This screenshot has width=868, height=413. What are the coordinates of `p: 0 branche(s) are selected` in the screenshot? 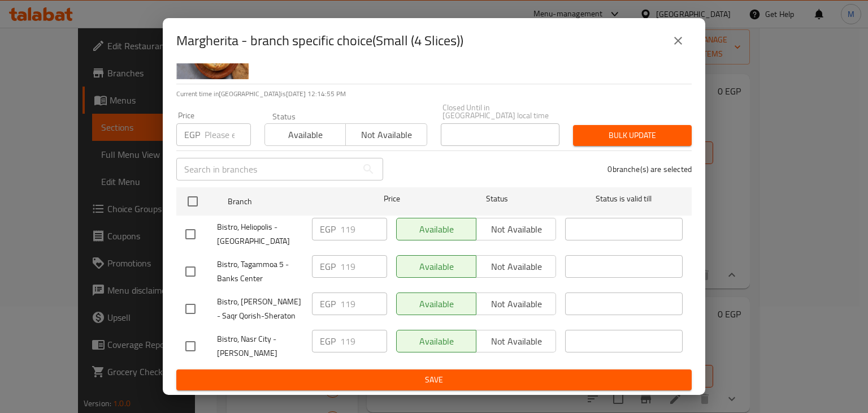 It's located at (649, 169).